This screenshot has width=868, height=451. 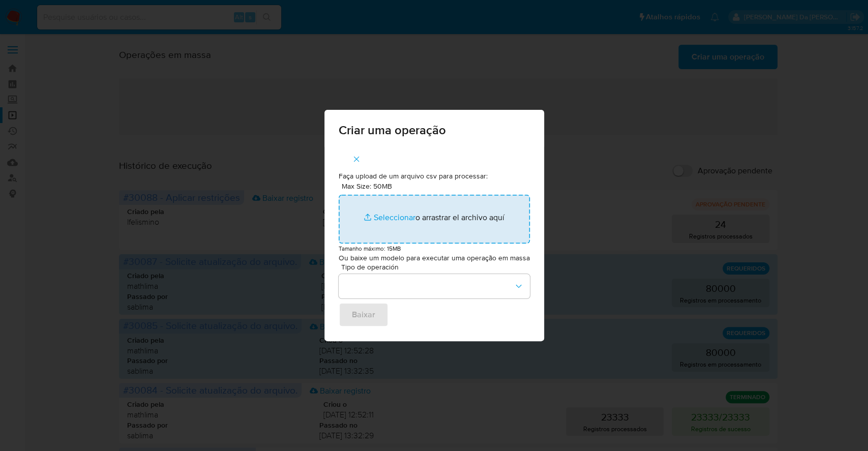 I want to click on p: Faça upload de um arquivo csv para processar:, so click(x=434, y=177).